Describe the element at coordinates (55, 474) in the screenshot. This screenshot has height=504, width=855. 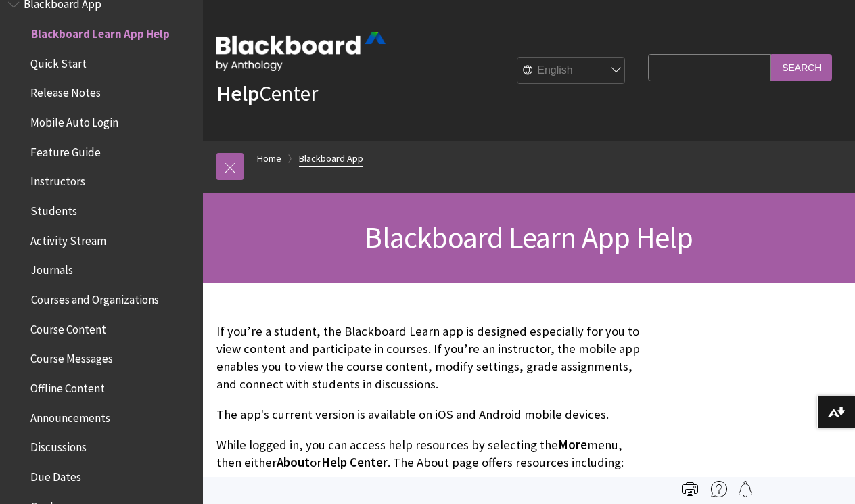
I see `span: Due Dates` at that location.